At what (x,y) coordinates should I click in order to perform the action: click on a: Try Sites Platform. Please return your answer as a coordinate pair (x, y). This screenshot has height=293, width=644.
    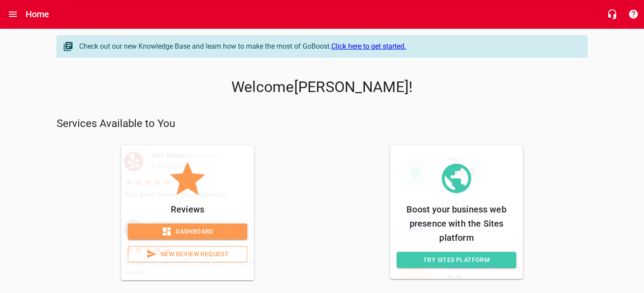
    Looking at the image, I should click on (456, 260).